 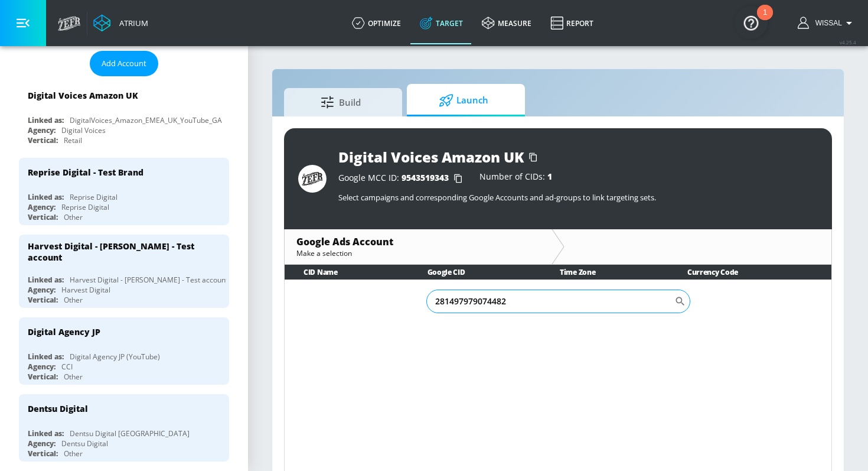 What do you see at coordinates (124, 64) in the screenshot?
I see `button: Add Account` at bounding box center [124, 64].